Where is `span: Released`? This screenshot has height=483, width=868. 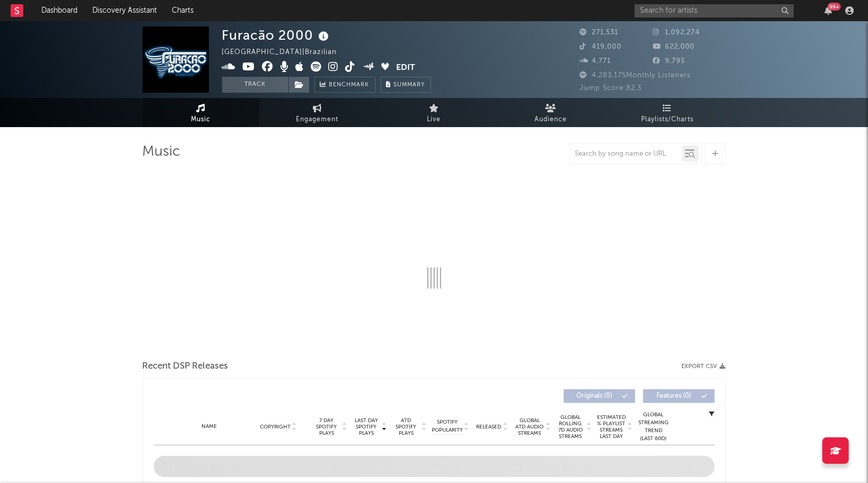
span: Released is located at coordinates (489, 427).